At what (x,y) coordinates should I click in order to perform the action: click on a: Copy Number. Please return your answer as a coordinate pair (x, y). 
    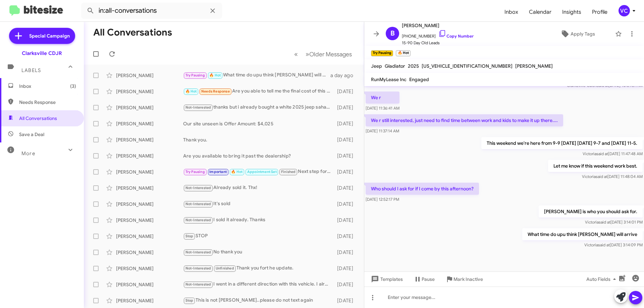
    Looking at the image, I should click on (456, 36).